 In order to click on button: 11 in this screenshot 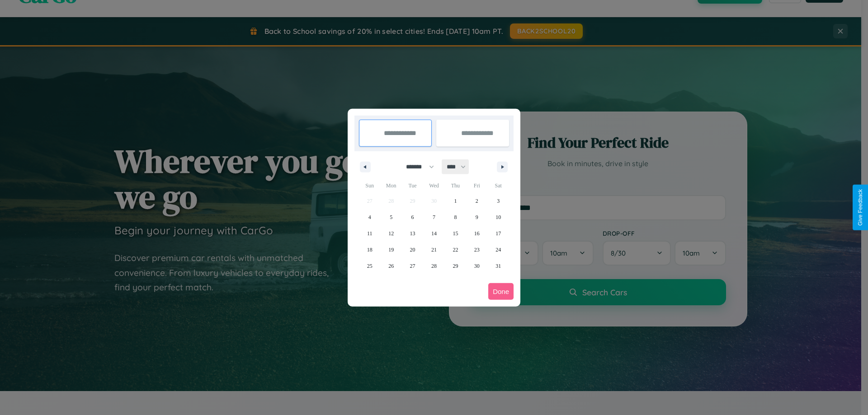, I will do `click(370, 234)`.